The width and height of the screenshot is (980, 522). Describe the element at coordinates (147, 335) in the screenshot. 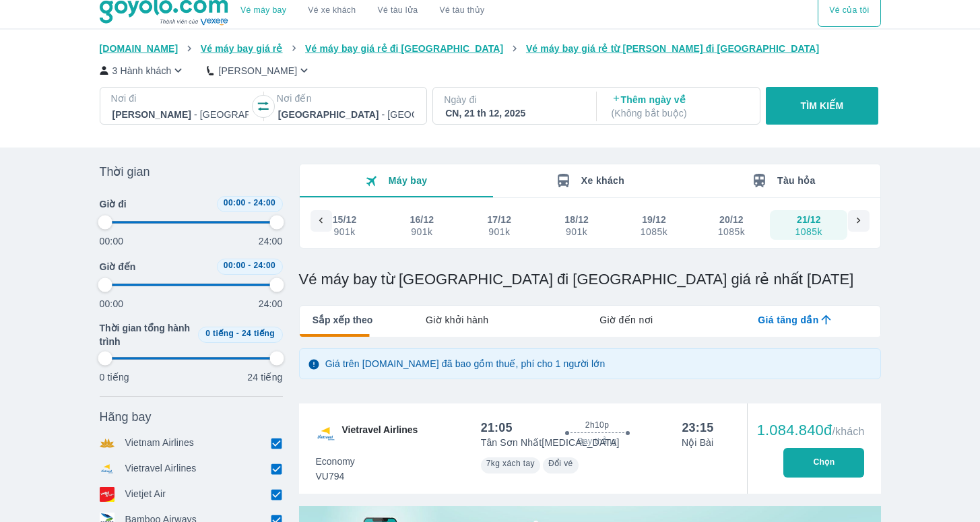

I see `span: Thời gian tổng hành trình` at that location.